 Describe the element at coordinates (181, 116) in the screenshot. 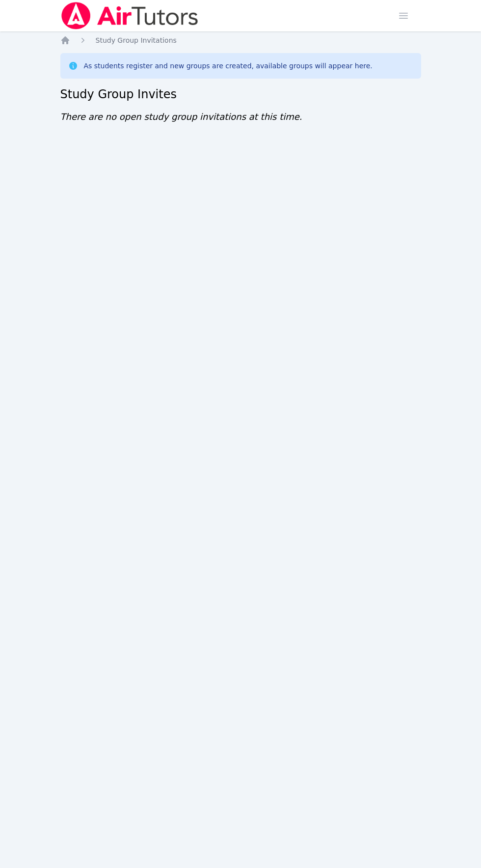

I see `span: There are no open study group invitations at this time.` at that location.